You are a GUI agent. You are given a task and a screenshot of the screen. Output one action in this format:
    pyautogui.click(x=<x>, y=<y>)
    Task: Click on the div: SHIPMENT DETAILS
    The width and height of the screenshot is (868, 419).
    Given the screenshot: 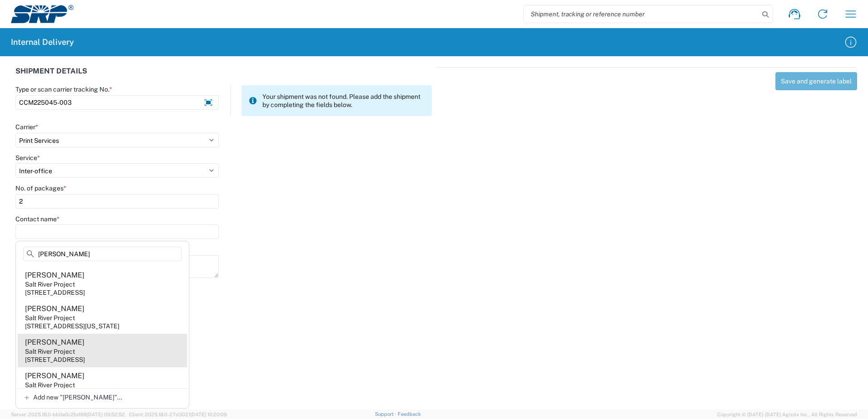 What is the action you would take?
    pyautogui.click(x=223, y=76)
    